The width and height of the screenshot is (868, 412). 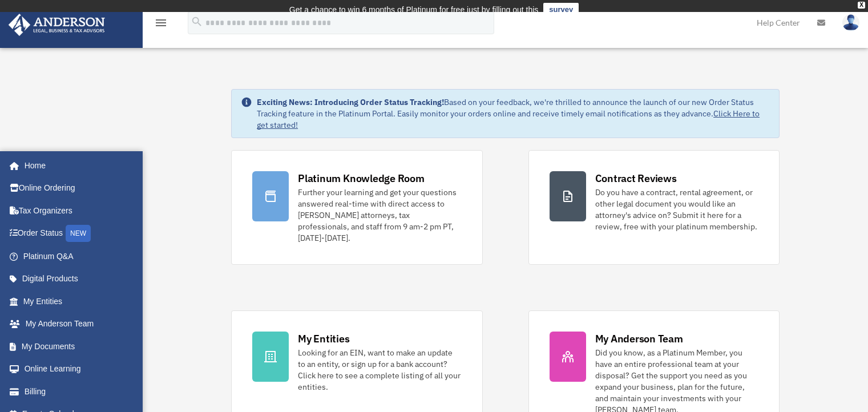 I want to click on strong: Exciting News: Introducing Order Status Tracking!, so click(x=350, y=102).